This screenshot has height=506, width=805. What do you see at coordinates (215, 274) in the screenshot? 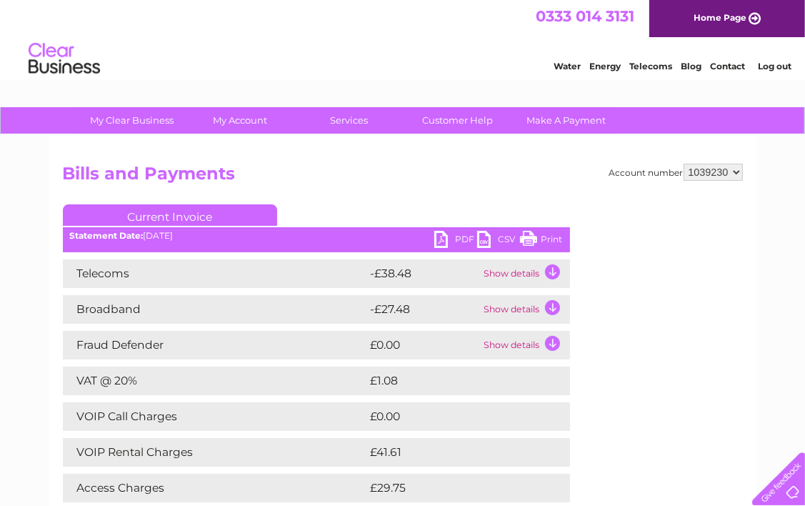
I see `td: Telecoms` at bounding box center [215, 274].